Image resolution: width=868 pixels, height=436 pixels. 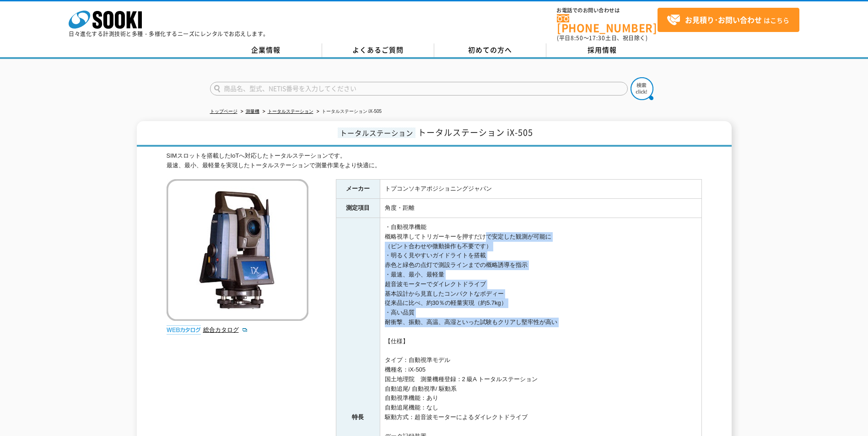 What do you see at coordinates (729, 20) in the screenshot?
I see `a: お見積り･お問い合わせはこちら` at bounding box center [729, 20].